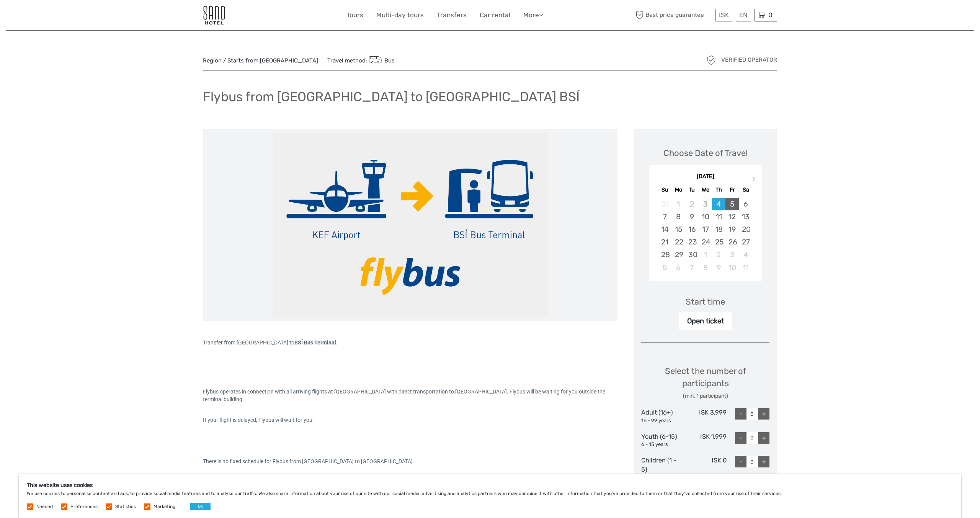  What do you see at coordinates (705, 242) in the screenshot?
I see `div: Choose Wednesday, September 24th, 2025` at bounding box center [705, 242].